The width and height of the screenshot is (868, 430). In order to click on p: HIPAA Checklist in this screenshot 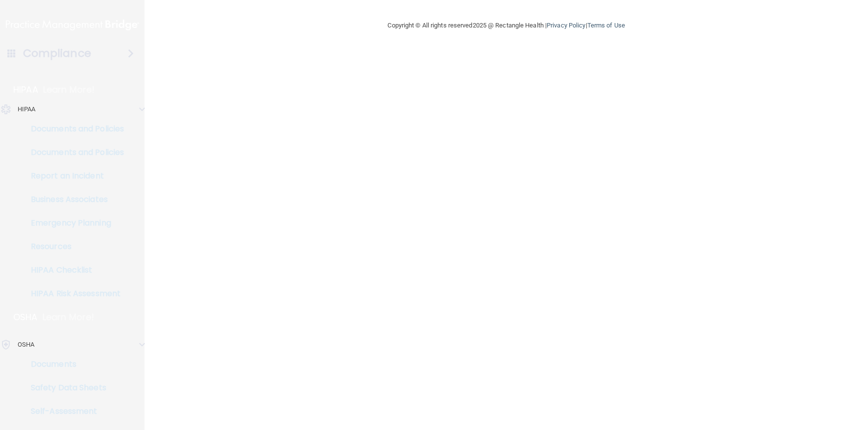, I will do `click(73, 270)`.